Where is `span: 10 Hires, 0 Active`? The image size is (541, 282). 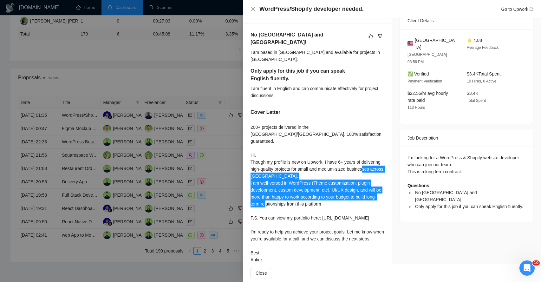
span: 10 Hires, 0 Active is located at coordinates (481, 81).